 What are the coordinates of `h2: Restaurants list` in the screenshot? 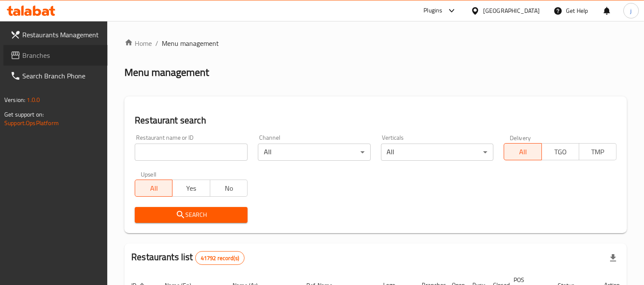 It's located at (188, 257).